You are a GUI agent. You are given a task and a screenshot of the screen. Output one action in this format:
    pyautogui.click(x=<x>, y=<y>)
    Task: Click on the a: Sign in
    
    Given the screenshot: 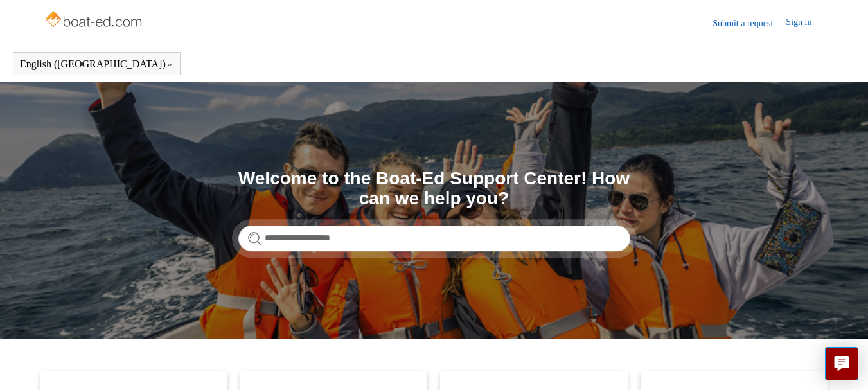 What is the action you would take?
    pyautogui.click(x=805, y=23)
    